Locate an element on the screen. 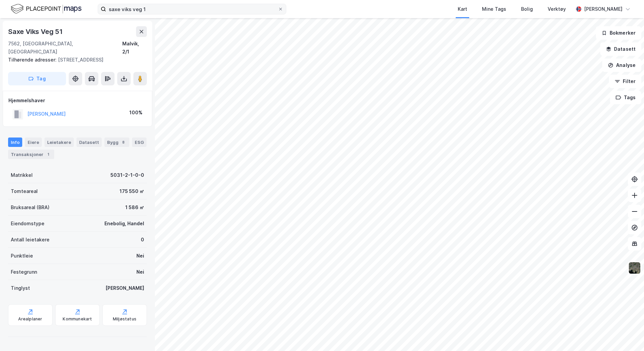 Image resolution: width=644 pixels, height=351 pixels. button: Datasett is located at coordinates (621, 49).